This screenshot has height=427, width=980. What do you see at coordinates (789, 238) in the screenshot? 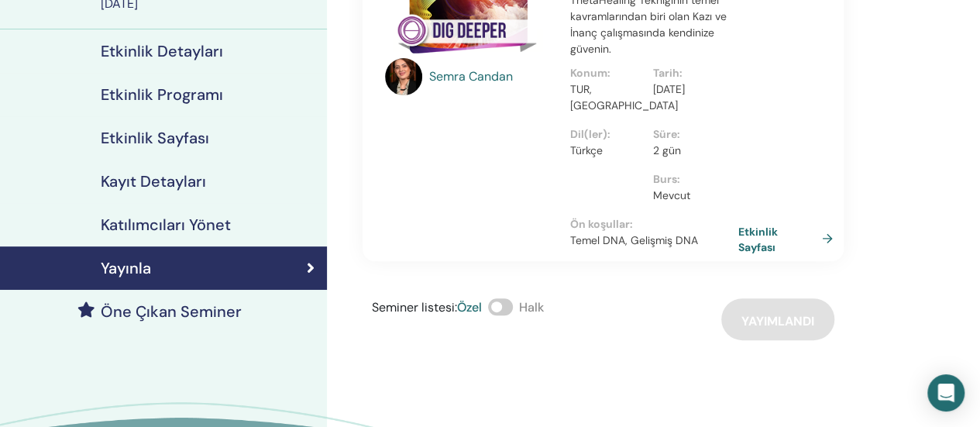
I see `a: Etkinlik Sayfası` at bounding box center [789, 238].